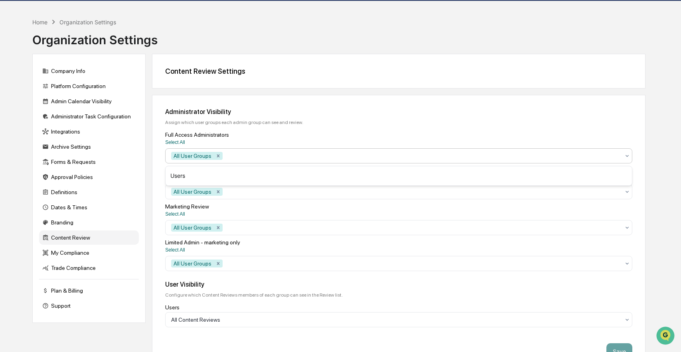 Image resolution: width=681 pixels, height=352 pixels. What do you see at coordinates (89, 207) in the screenshot?
I see `div: Dates & Times` at bounding box center [89, 207].